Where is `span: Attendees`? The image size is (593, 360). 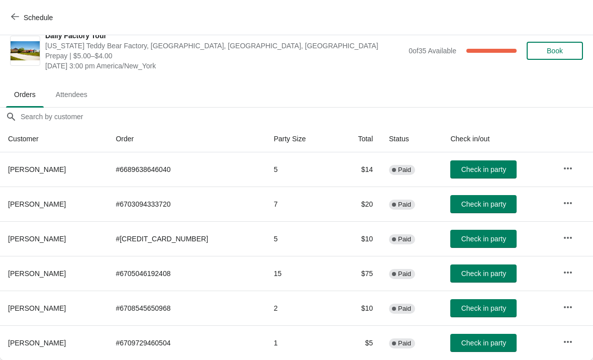 span: Attendees is located at coordinates (71, 94).